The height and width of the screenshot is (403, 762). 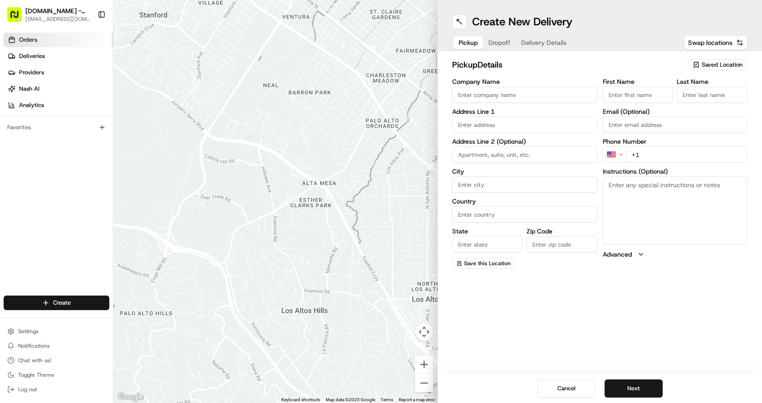 What do you see at coordinates (350, 400) in the screenshot?
I see `span: Map data ©2025 Google` at bounding box center [350, 400].